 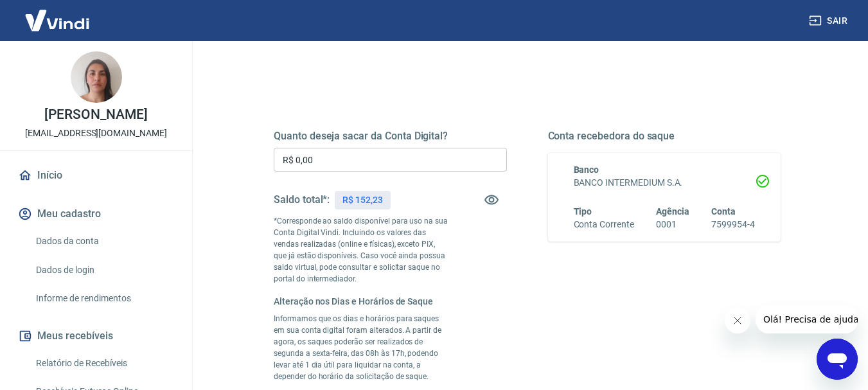 I want to click on h6: Alteração nos Dias e Horários de Saque, so click(x=361, y=301).